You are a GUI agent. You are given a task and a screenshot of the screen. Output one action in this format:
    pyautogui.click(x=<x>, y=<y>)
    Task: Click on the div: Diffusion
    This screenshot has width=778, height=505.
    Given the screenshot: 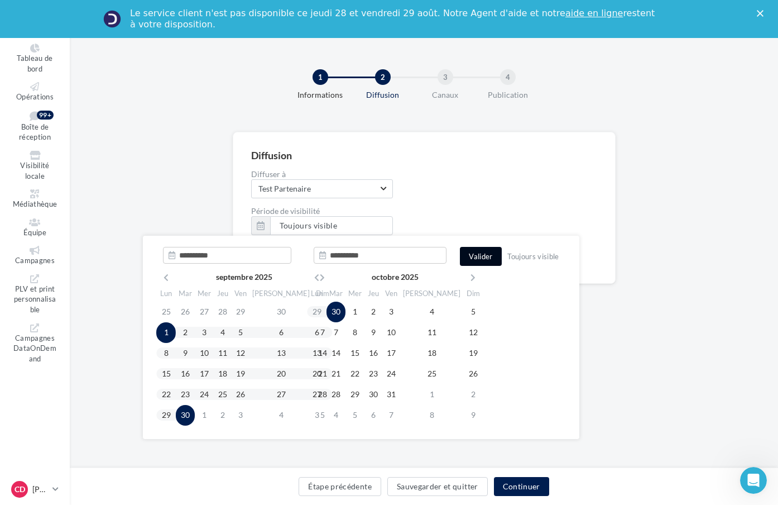 What is the action you would take?
    pyautogui.click(x=383, y=95)
    